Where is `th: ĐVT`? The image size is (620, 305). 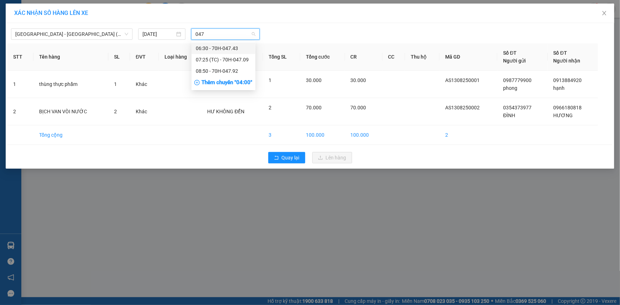 th: ĐVT is located at coordinates (144, 57).